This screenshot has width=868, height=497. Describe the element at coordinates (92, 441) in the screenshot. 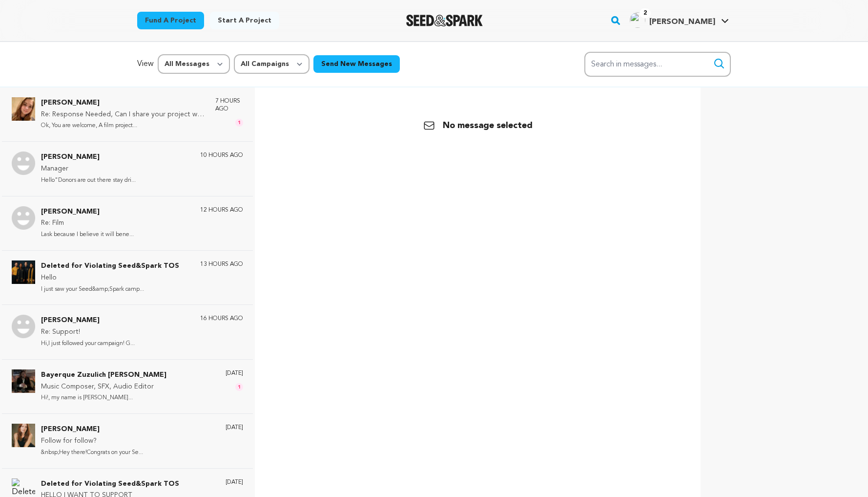

I see `p: Follow for follow?` at that location.